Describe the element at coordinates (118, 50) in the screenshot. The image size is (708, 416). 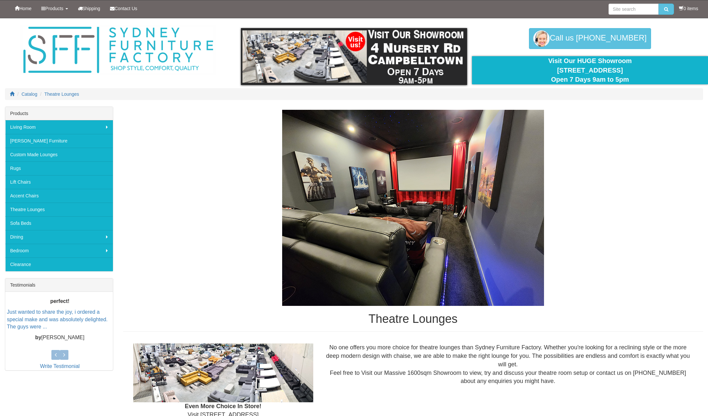
I see `img: Sydney Furniture Factory` at that location.